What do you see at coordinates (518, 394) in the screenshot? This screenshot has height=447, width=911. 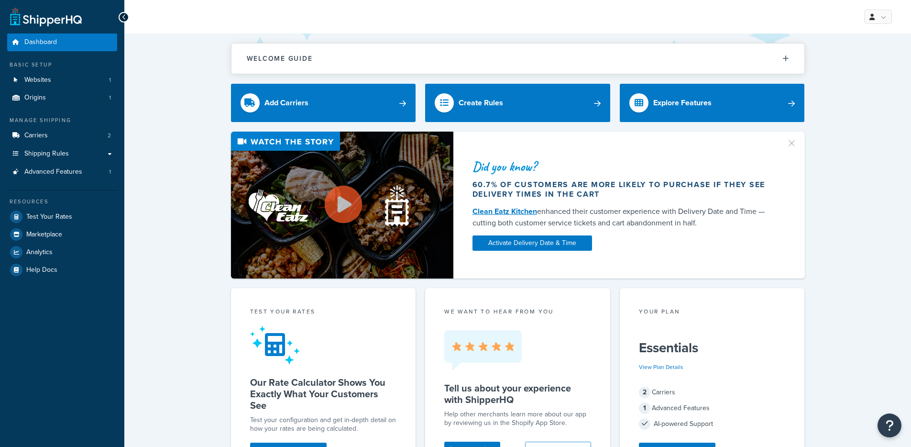 I see `h5: Tell us about your experience with ShipperHQ` at bounding box center [518, 394].